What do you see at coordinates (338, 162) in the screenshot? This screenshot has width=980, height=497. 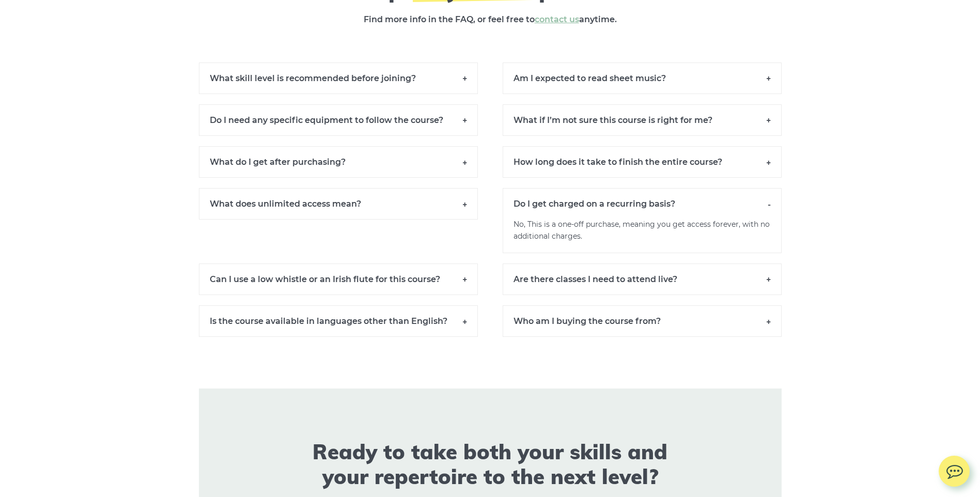 I see `h6: What do I get after purchasing?` at bounding box center [338, 162].